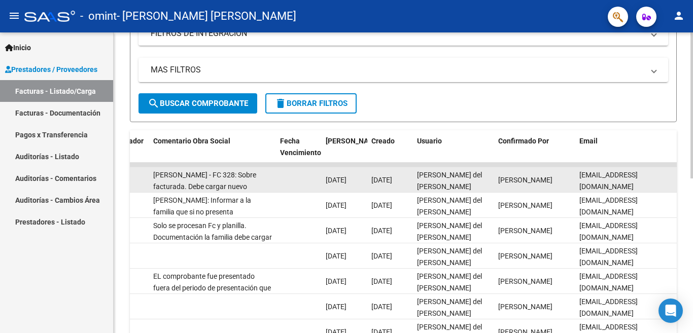  What do you see at coordinates (213, 249) in the screenshot?
I see `span: Solo se procesan Fc y planilla. Documentación la familia debe cargar por Autogestion. No se podrá...` at bounding box center [213, 249].